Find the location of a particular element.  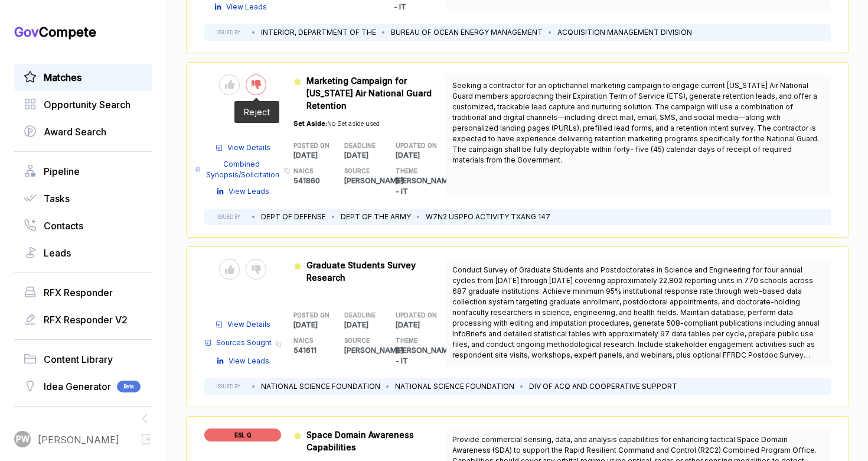

li: INTERIOR, DEPARTMENT OF THE is located at coordinates (318, 33).